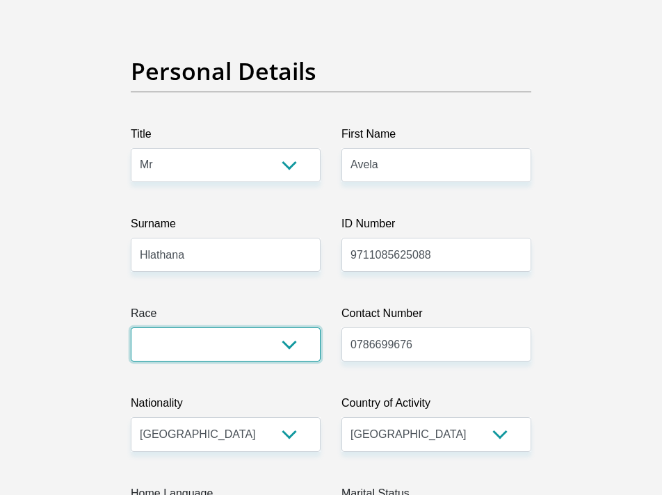 This screenshot has height=495, width=662. What do you see at coordinates (436, 165) in the screenshot?
I see `input: First Name` at bounding box center [436, 165].